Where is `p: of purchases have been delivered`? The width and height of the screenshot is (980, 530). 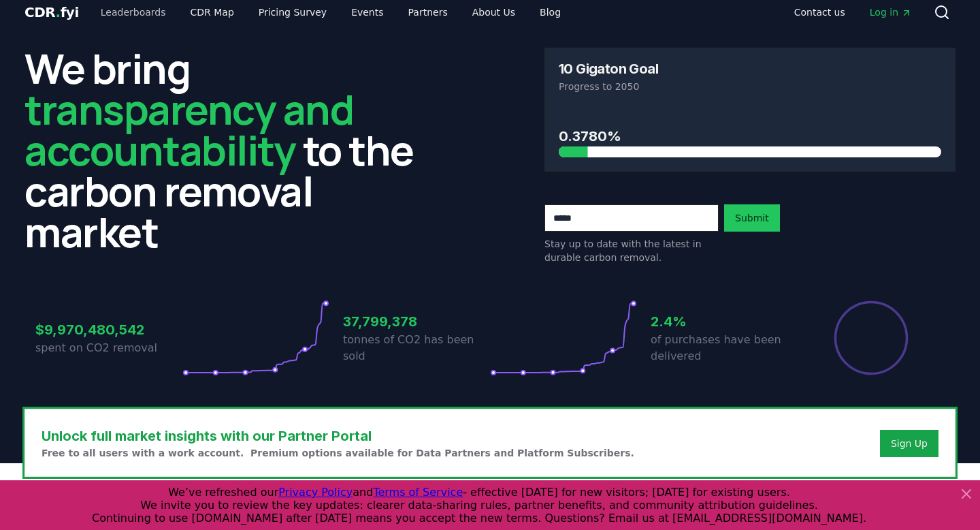
p: of purchases have been delivered is located at coordinates (724, 348).